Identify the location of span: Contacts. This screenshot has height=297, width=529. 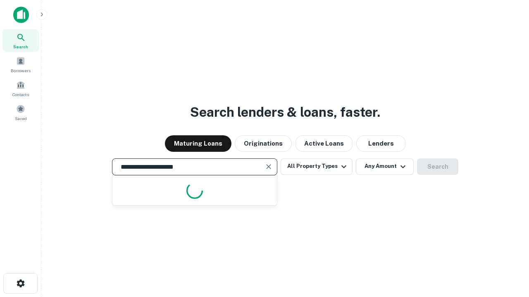
(21, 95).